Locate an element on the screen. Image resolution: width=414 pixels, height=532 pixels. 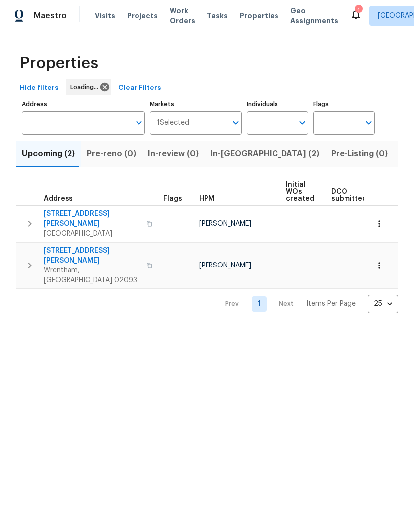
span: 1 Selected is located at coordinates (173, 123).